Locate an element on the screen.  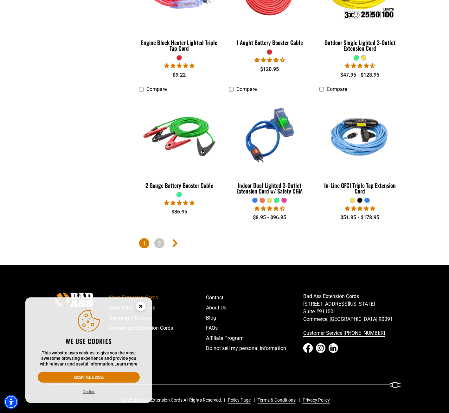
a: Instagram - open in a new tab is located at coordinates (321, 348).